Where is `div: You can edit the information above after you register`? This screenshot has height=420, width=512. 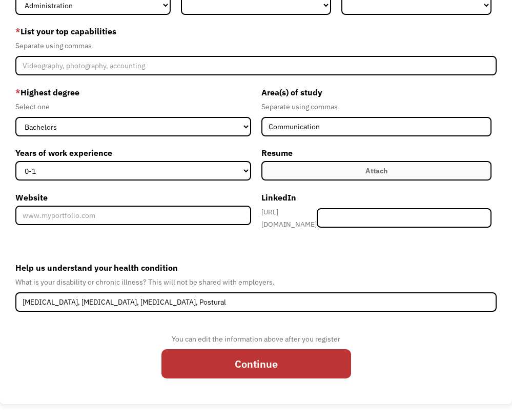
div: You can edit the information above after you register is located at coordinates (257, 339).